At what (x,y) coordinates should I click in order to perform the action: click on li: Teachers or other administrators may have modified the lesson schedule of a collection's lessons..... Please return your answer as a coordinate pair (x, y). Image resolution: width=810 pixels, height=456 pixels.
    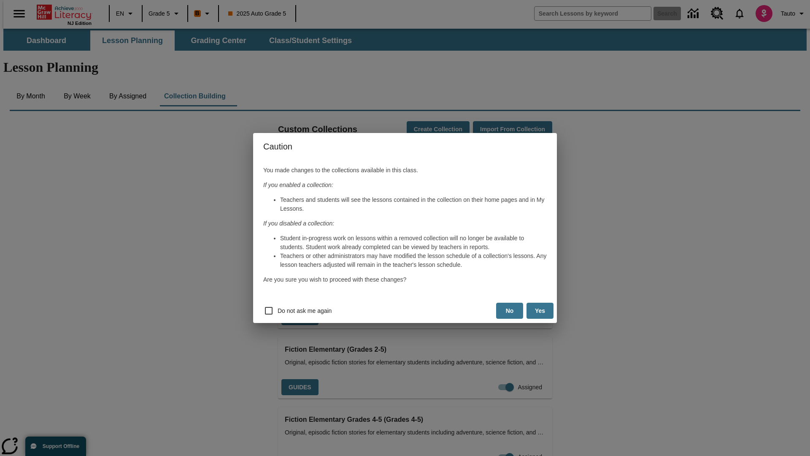
    Looking at the image, I should click on (413, 260).